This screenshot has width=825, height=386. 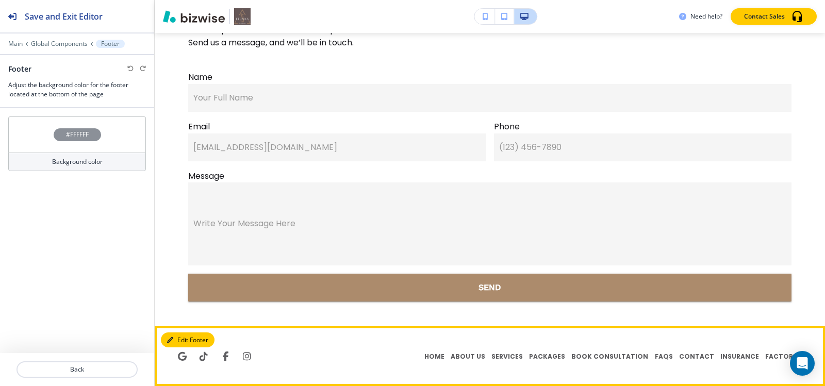 What do you see at coordinates (802, 364) in the screenshot?
I see `div: Open Intercom Messenger` at bounding box center [802, 364].